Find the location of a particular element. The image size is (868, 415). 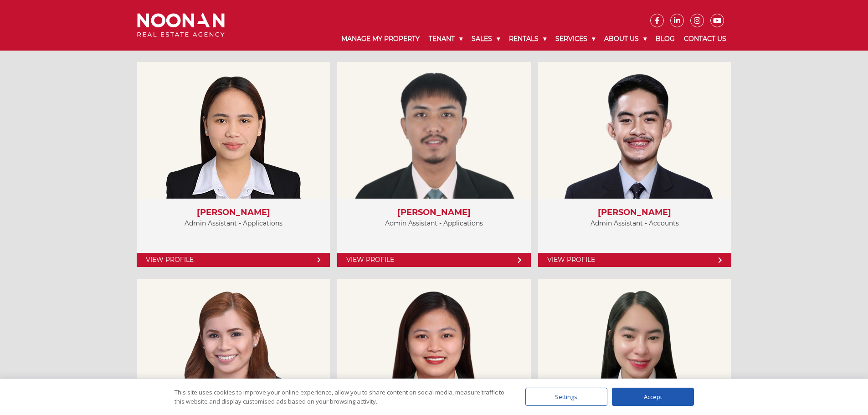

a: About Us is located at coordinates (625, 39).